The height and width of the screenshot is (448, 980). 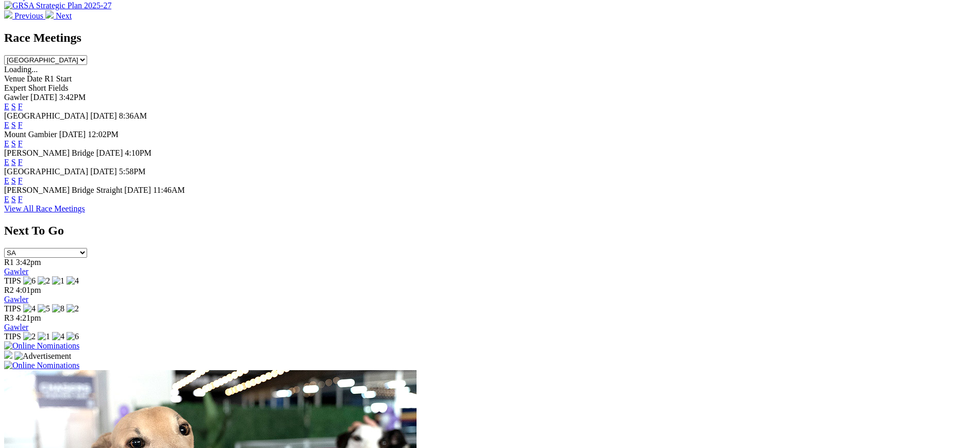 I want to click on span: 4:10PM, so click(x=138, y=152).